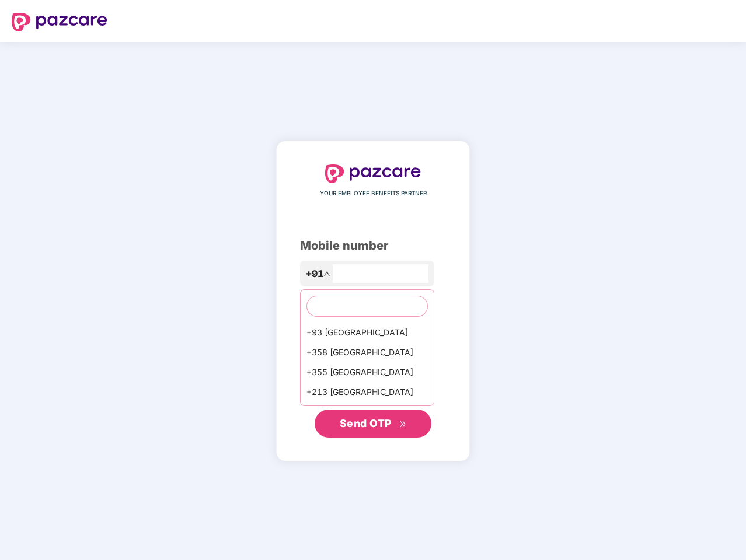 This screenshot has width=746, height=560. What do you see at coordinates (373, 193) in the screenshot?
I see `span: YOUR EMPLOYEE BENEFITS PARTNER` at bounding box center [373, 193].